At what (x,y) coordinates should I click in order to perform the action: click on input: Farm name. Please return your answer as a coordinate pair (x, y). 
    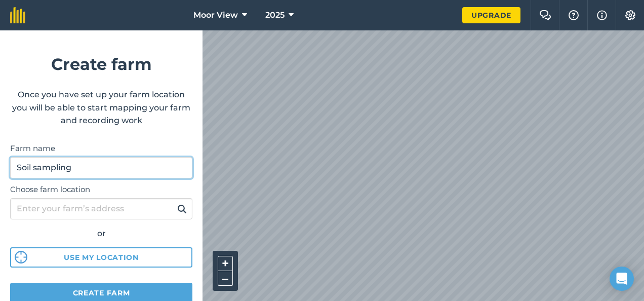
    Looking at the image, I should click on (101, 168).